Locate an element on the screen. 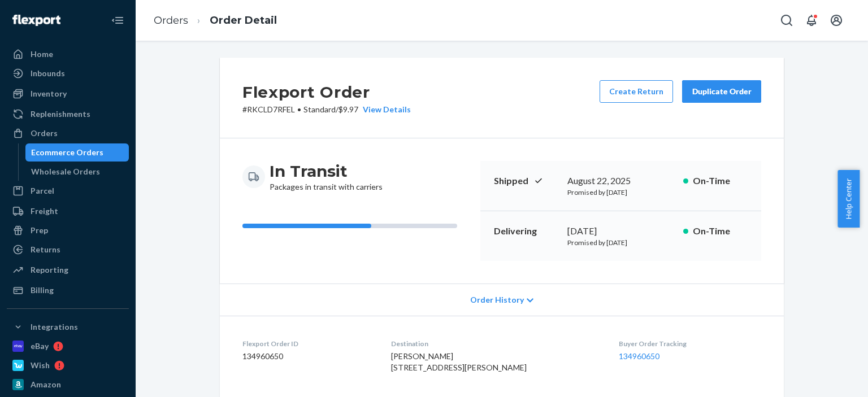 This screenshot has height=397, width=868. div: Orders is located at coordinates (44, 133).